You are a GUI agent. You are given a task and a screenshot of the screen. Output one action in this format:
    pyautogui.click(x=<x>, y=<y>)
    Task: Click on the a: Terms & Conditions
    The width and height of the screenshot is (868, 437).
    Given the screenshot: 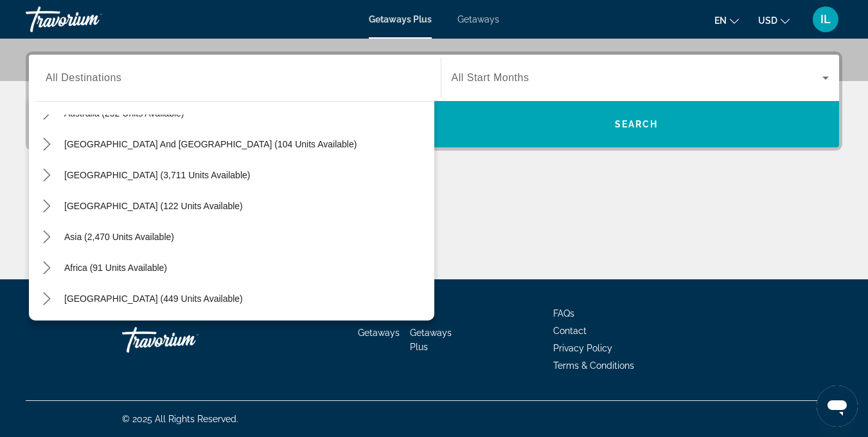 What is the action you would take?
    pyautogui.click(x=594, y=365)
    